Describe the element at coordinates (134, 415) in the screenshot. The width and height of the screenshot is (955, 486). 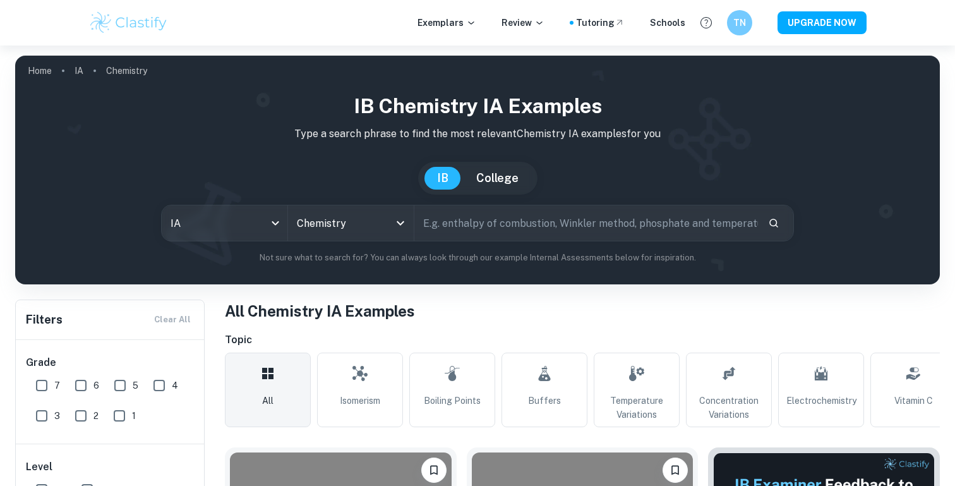
I see `span: 1` at that location.